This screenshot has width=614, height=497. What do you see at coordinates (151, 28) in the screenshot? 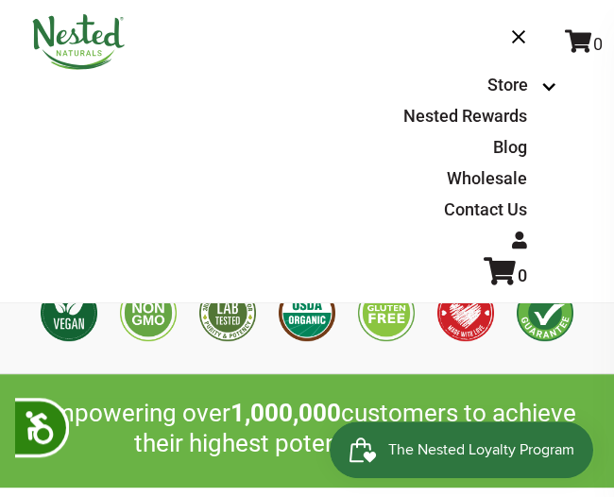
I see `span: The Nested Loyalty Program` at bounding box center [151, 28].